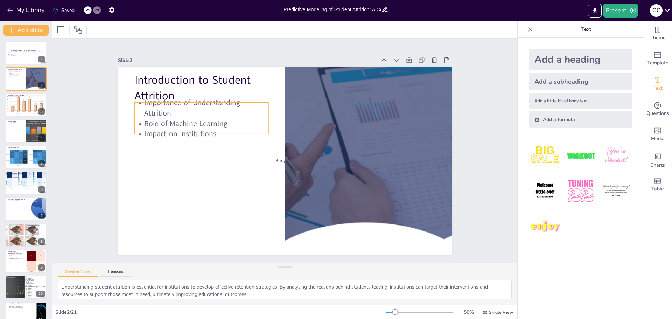 The image size is (672, 319). Describe the element at coordinates (658, 34) in the screenshot. I see `div: Change the overall theme` at that location.